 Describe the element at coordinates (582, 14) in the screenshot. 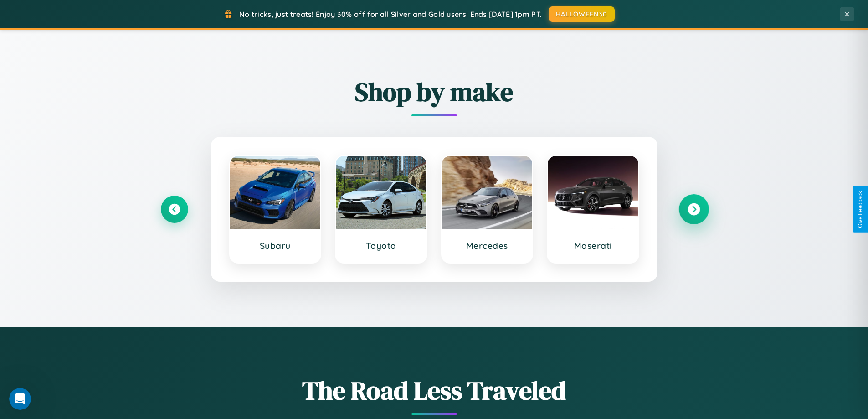

I see `button: HALLOWEEN30` at that location.